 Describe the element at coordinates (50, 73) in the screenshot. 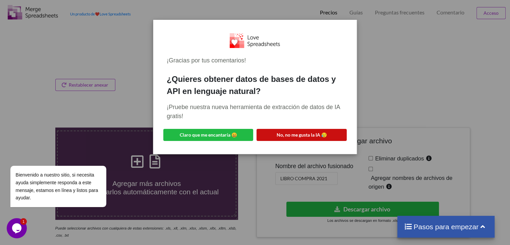

I see `font: Bienvenido a nuestro sitio, si necesita ayuda simplemente responda a este mensaje, estamos en lín...` at that location.